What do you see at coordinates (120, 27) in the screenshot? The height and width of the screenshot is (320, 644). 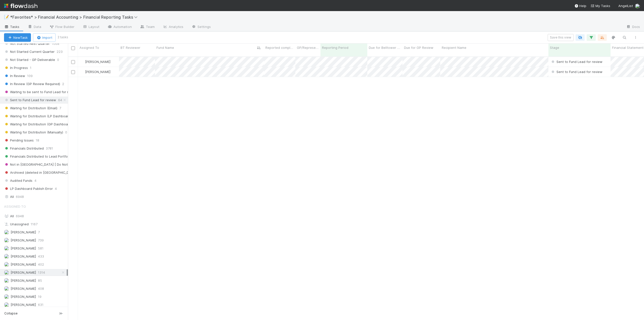 I see `a: Automation` at bounding box center [120, 27].